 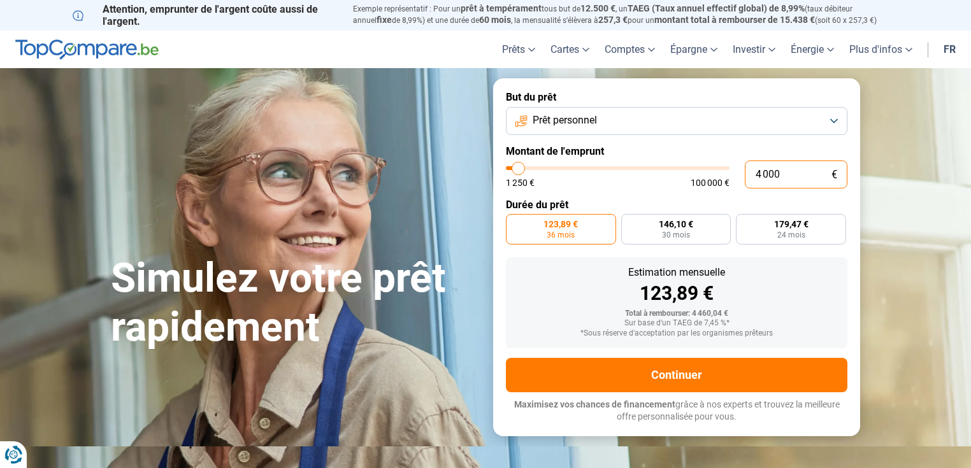 I want to click on span: 1 250 €, so click(x=520, y=183).